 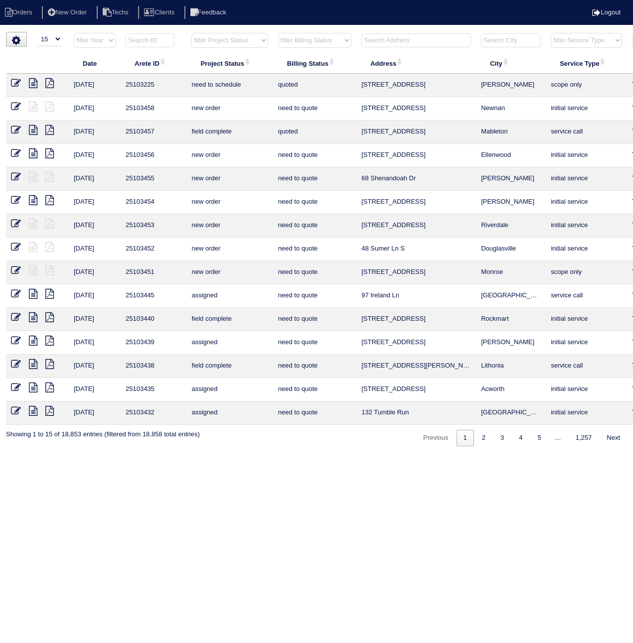 I want to click on td: Mableton, so click(x=511, y=132).